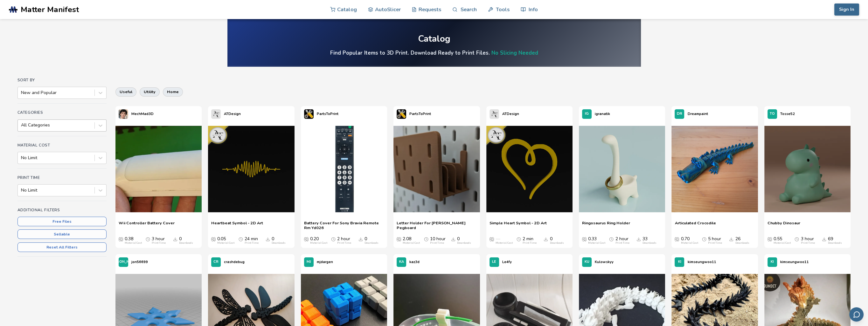 This screenshot has height=326, width=868. Describe the element at coordinates (324, 262) in the screenshot. I see `p: mjdargen` at that location.